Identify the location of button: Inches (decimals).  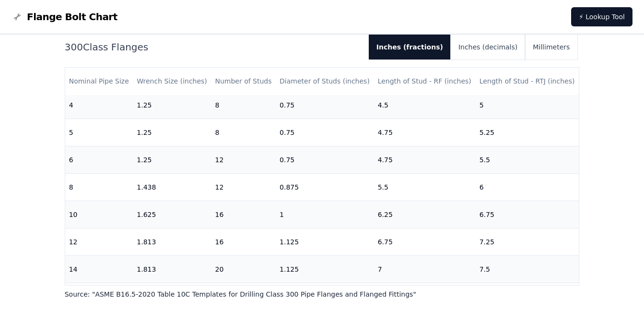
(488, 47).